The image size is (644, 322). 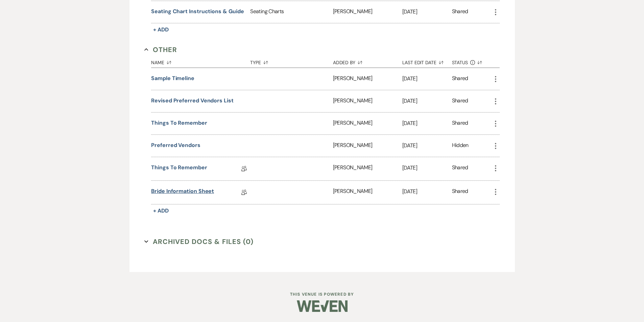 What do you see at coordinates (197, 12) in the screenshot?
I see `button: Seating Chart Instructions & Guide` at bounding box center [197, 12].